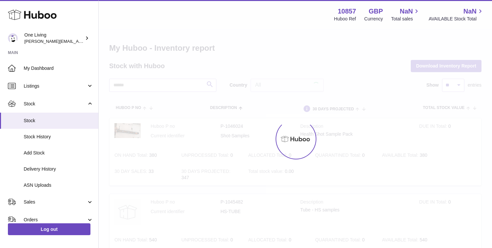 This screenshot has width=492, height=248. I want to click on a: NaN AVAILABLE Stock Total, so click(456, 14).